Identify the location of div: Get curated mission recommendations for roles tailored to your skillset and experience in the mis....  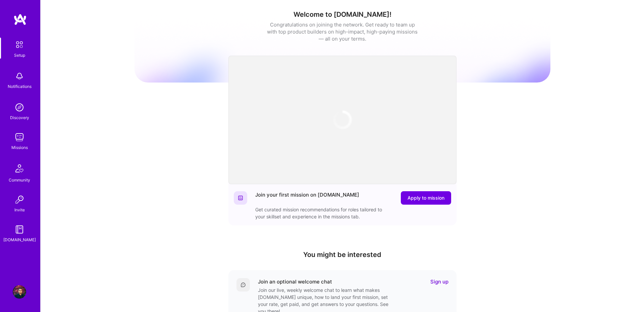
(322, 213).